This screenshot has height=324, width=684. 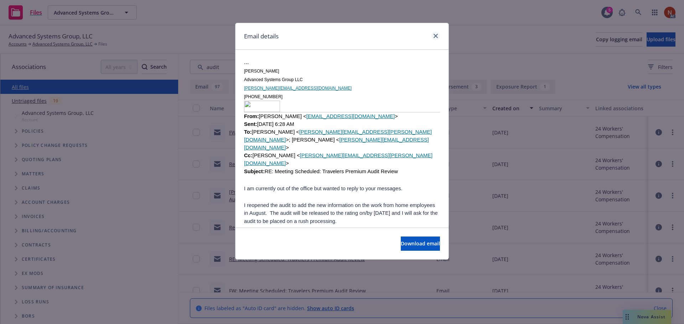 What do you see at coordinates (341, 213) in the screenshot?
I see `span: I reopened the audit to add the new information on the work from home employees in August. The au...` at bounding box center [341, 213].